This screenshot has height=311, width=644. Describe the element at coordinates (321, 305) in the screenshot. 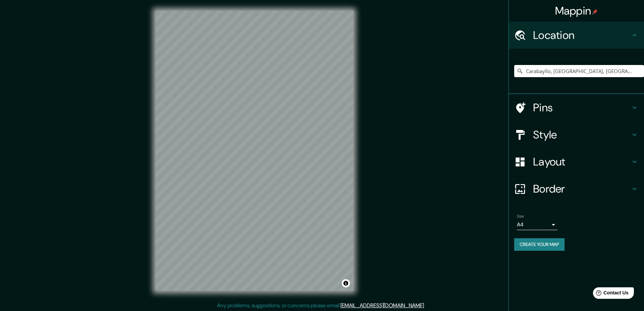

I see `p: Any problems, suggestions, or concerns please email .` at that location.